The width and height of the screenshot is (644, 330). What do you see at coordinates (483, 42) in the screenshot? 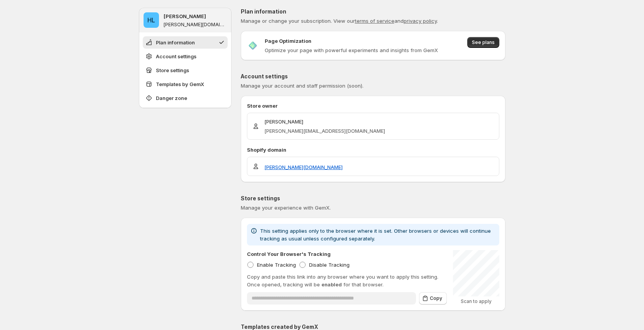
I see `span: See plans` at bounding box center [483, 42].